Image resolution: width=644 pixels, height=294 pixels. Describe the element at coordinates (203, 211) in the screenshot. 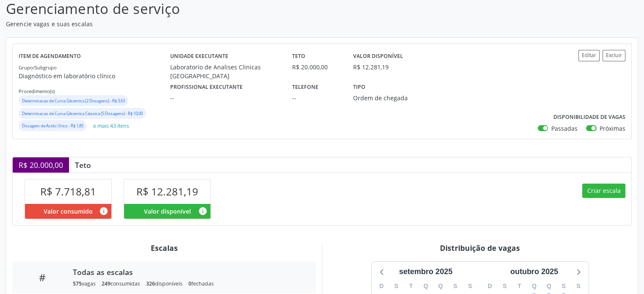

I see `i: Valor disponível para agendamentos feitos para este serviço` at that location.